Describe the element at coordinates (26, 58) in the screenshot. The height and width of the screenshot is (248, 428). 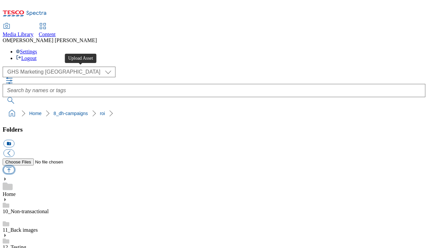
I see `a: Logout` at that location.